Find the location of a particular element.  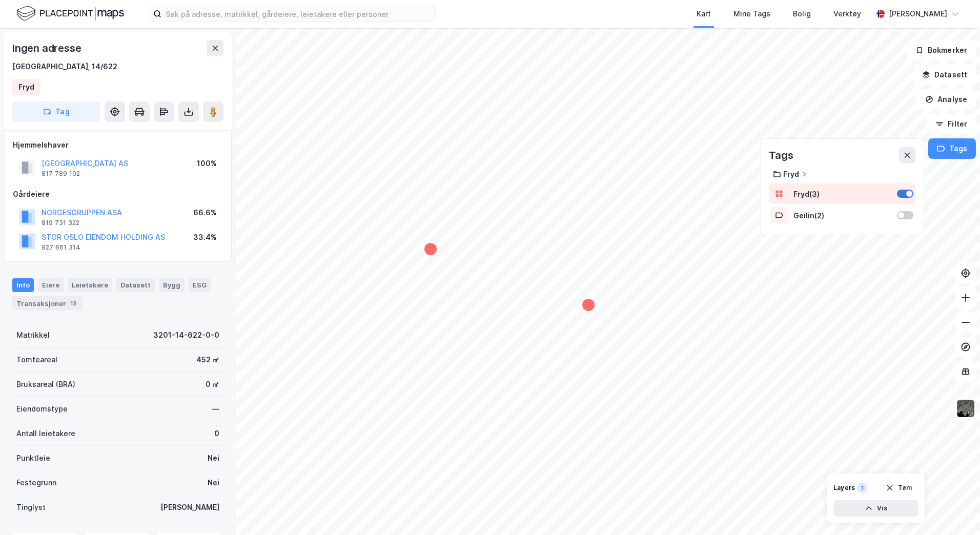

div: Hjemmelshaver is located at coordinates (118, 145).